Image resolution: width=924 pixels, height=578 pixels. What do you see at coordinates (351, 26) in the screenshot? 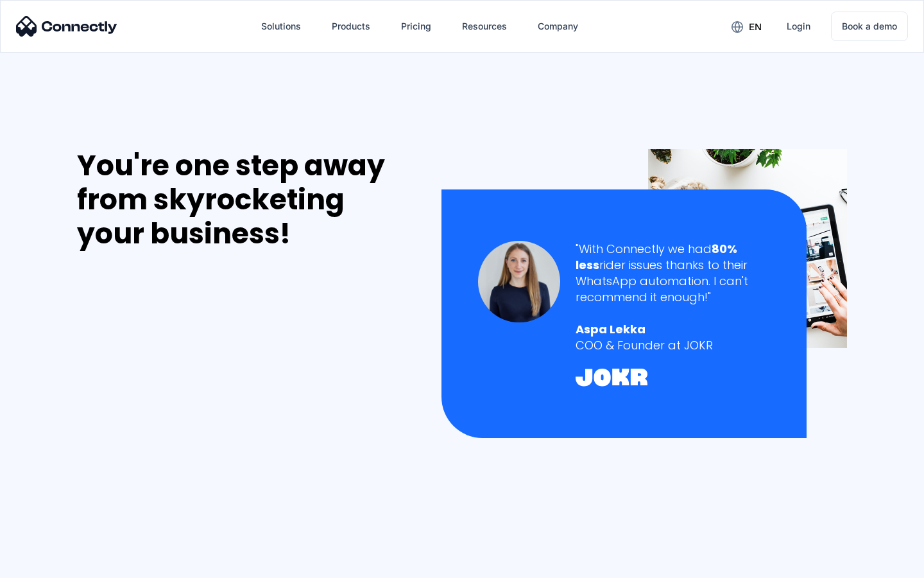
I see `div: Products` at bounding box center [351, 26].